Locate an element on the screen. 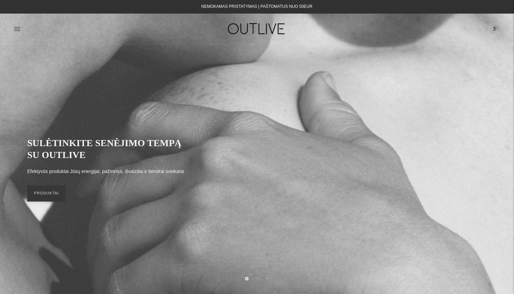 The width and height of the screenshot is (514, 294). div: NEMOKAMAS PRISTATYMAS Į PAŠTOMATUS NUO 50EUR is located at coordinates (257, 7).